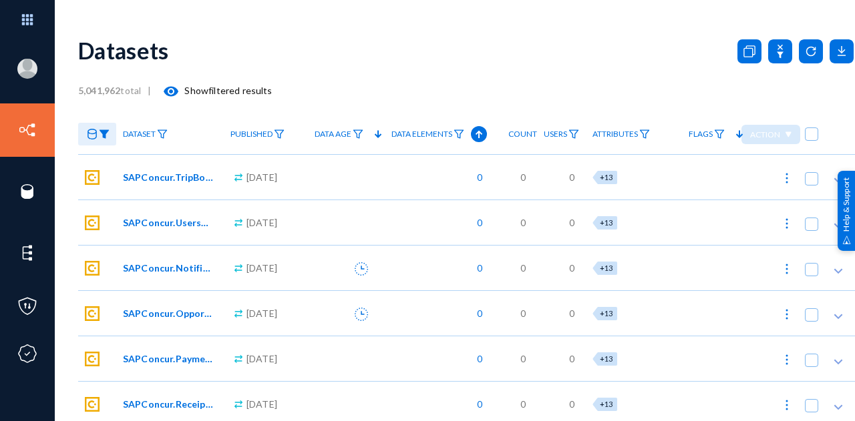 The height and width of the screenshot is (421, 855). Describe the element at coordinates (145, 134) in the screenshot. I see `a: Dataset` at that location.